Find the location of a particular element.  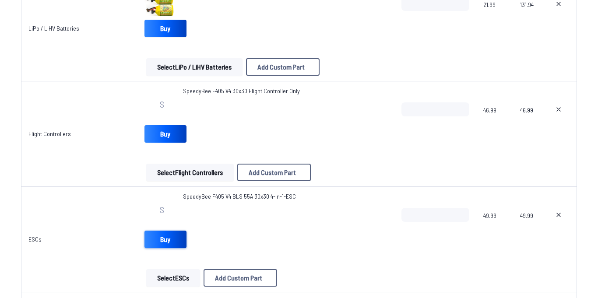

button: SelectLiPo / LiHV Batteries is located at coordinates (194, 67).